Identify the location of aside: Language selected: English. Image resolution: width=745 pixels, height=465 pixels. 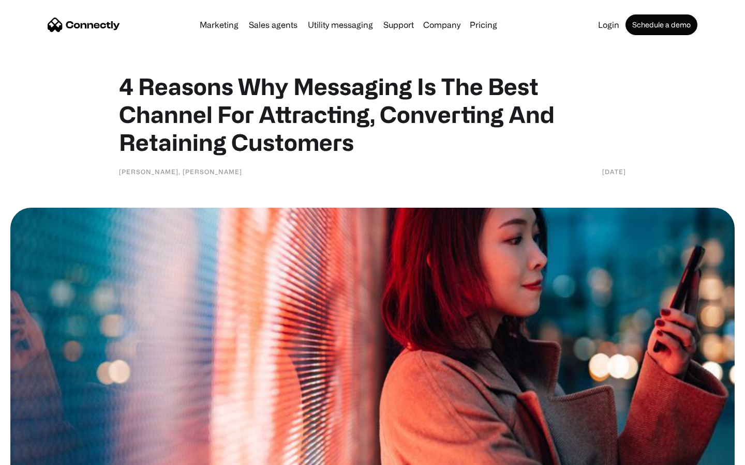
(36, 455).